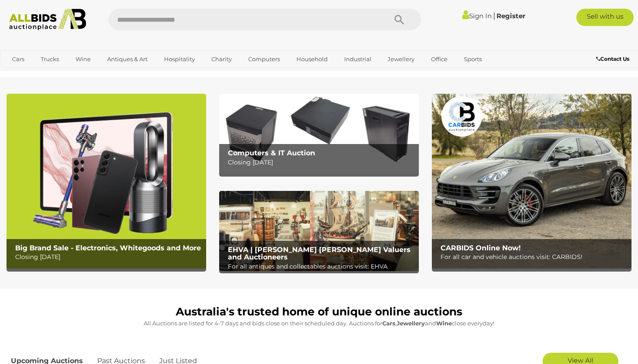 The width and height of the screenshot is (638, 364). What do you see at coordinates (511, 16) in the screenshot?
I see `a: Register` at bounding box center [511, 16].